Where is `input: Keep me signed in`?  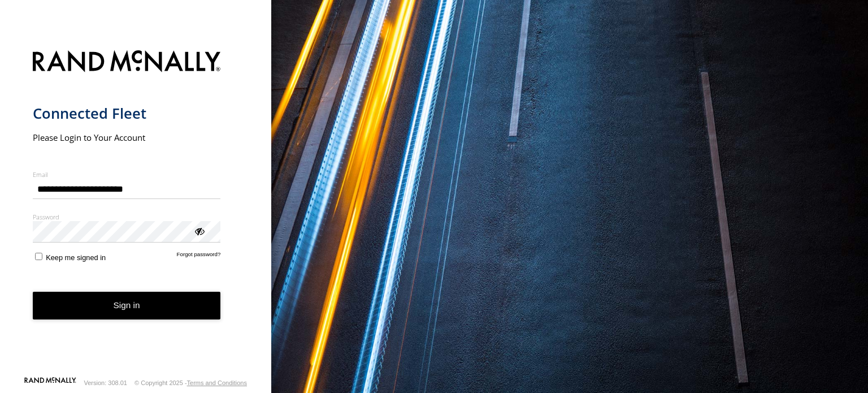 input: Keep me signed in is located at coordinates (39, 256).